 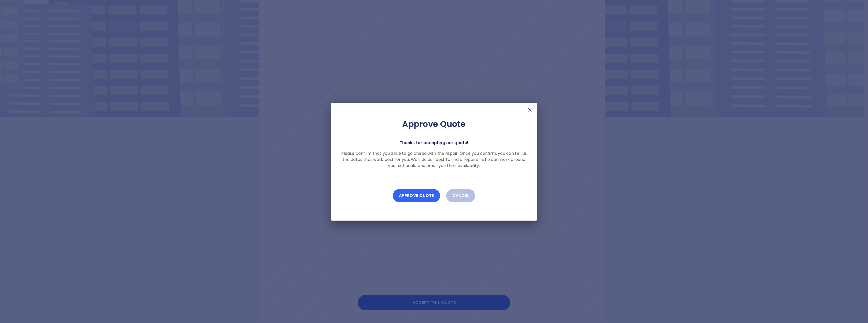 What do you see at coordinates (530, 110) in the screenshot?
I see `img: X Mark` at bounding box center [530, 110].